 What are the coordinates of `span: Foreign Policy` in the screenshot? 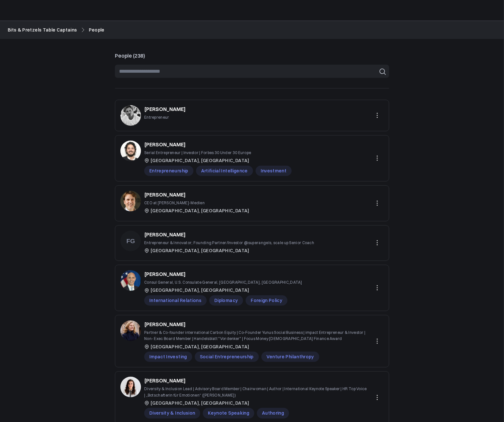 It's located at (267, 300).